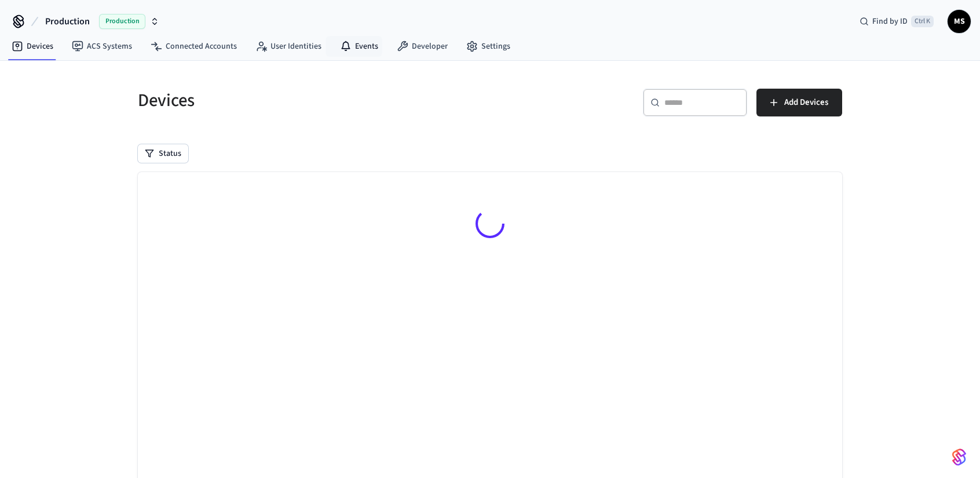  Describe the element at coordinates (897, 22) in the screenshot. I see `div: Find by IDCtrl K` at that location.